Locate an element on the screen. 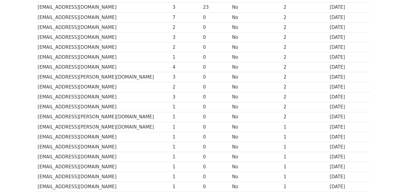 The height and width of the screenshot is (193, 406). td: 7 is located at coordinates (186, 17).